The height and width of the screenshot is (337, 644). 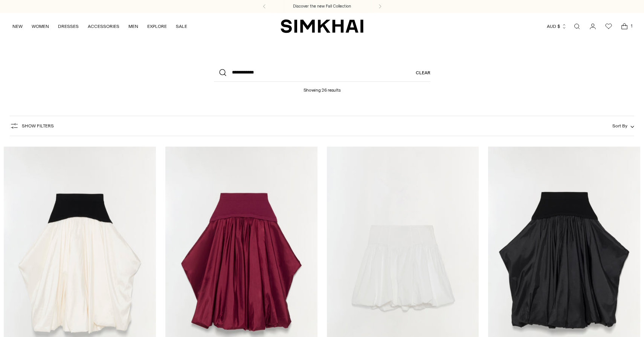 I want to click on span: Show Filters, so click(x=37, y=126).